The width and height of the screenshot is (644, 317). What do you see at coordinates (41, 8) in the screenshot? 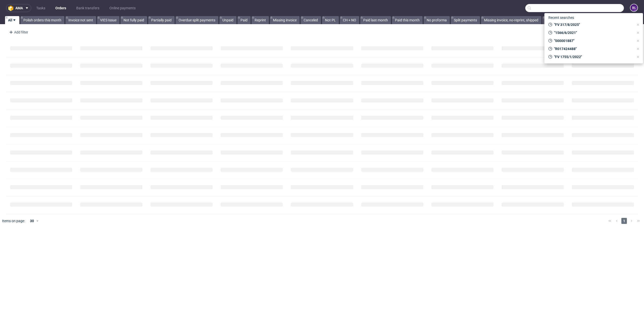
I see `a: Tasks` at bounding box center [41, 8].